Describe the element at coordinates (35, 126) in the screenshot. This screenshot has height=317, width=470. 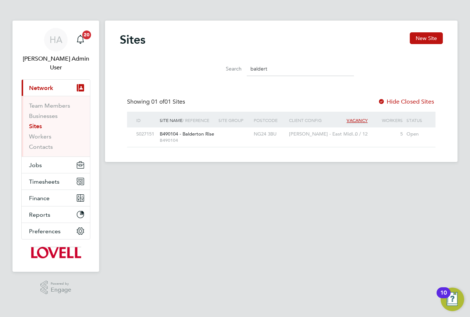
I see `a: Sites` at that location.